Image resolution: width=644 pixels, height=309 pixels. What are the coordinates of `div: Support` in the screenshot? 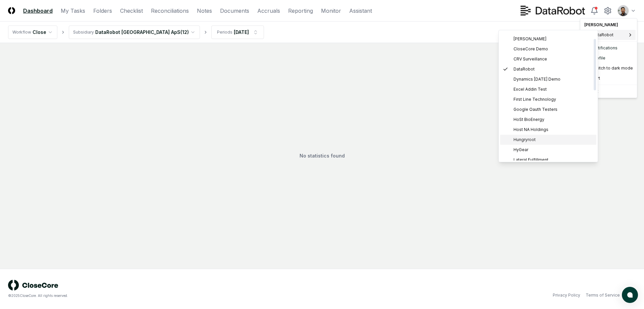 It's located at (608, 78).